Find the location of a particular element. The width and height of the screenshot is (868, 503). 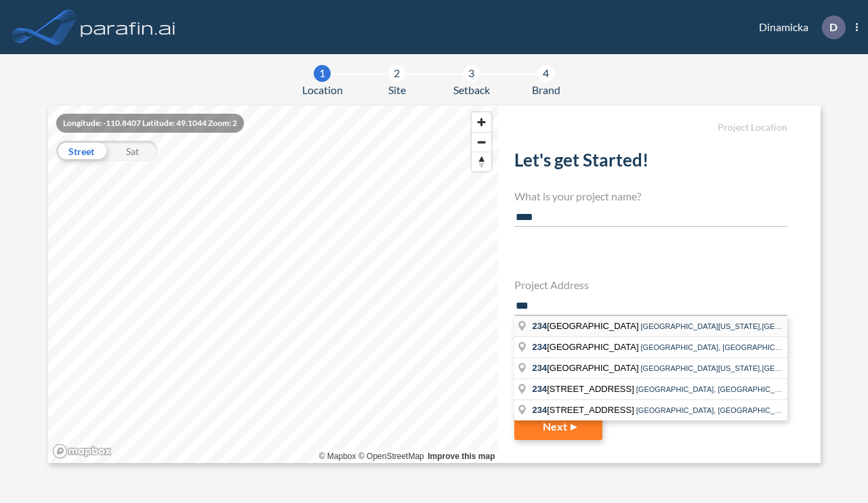

span: Setback is located at coordinates (472, 90).